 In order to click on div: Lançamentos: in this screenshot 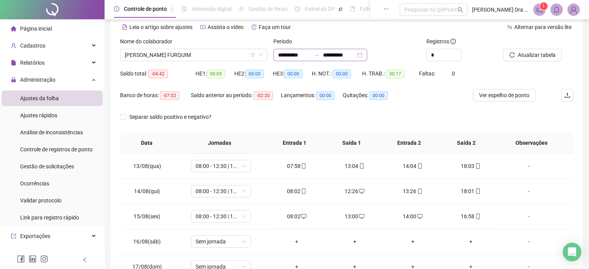, I will do `click(312, 95)`.